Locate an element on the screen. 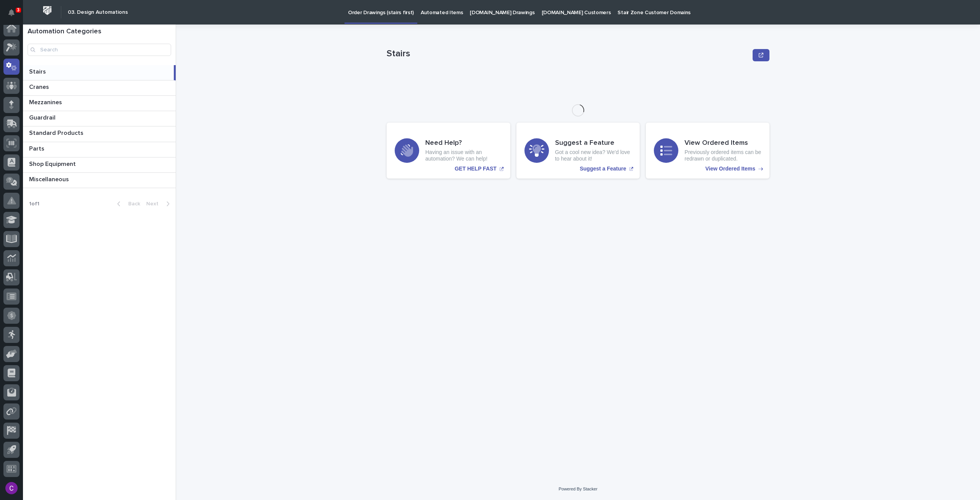 The width and height of the screenshot is (980, 500). a: Powered By Stacker is located at coordinates (578, 489).